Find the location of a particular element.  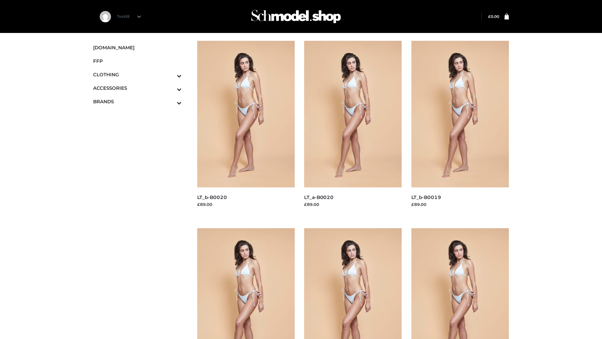

a: BRANDSToggle Submenu is located at coordinates (137, 101).